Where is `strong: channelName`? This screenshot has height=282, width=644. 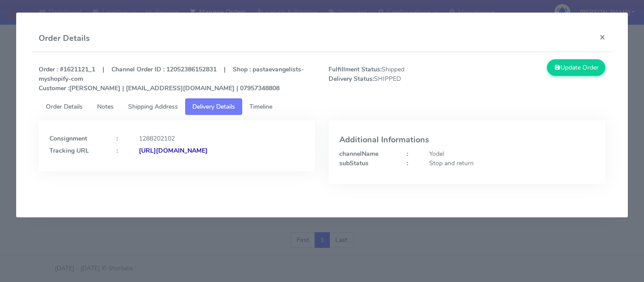 strong: channelName is located at coordinates (358, 154).